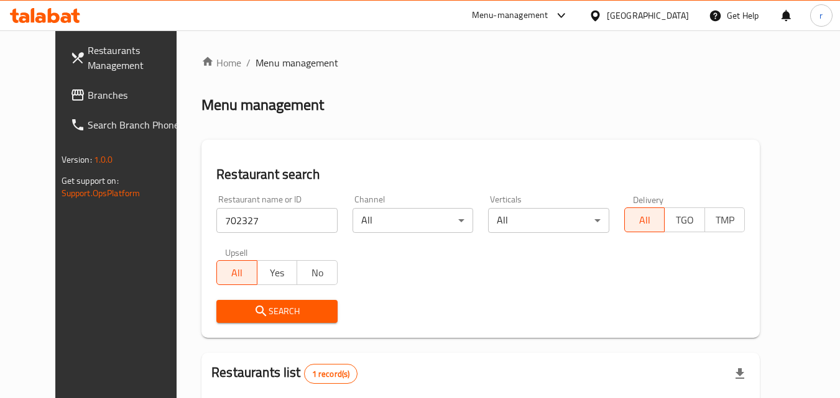  Describe the element at coordinates (648, 199) in the screenshot. I see `label: Delivery` at that location.